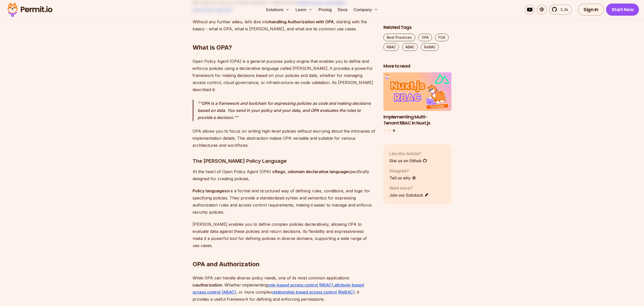 The width and height of the screenshot is (644, 306). Describe the element at coordinates (390, 130) in the screenshot. I see `button: Go to slide 2` at that location.